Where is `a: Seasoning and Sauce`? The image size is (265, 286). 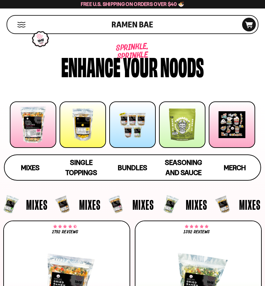
a: Seasoning and Sauce is located at coordinates (184, 167).